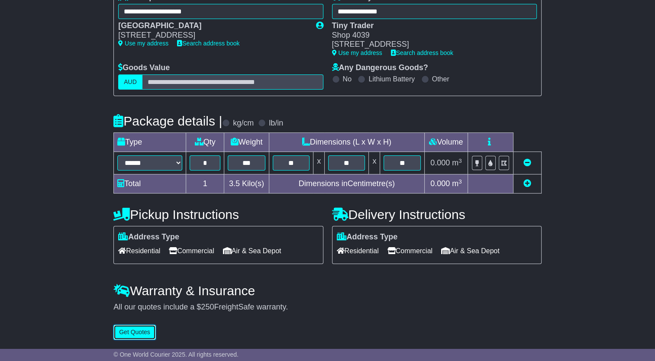 The height and width of the screenshot is (361, 655). Describe the element at coordinates (176, 354) in the screenshot. I see `span: © One World Courier 2025. All rights reserved.` at that location.